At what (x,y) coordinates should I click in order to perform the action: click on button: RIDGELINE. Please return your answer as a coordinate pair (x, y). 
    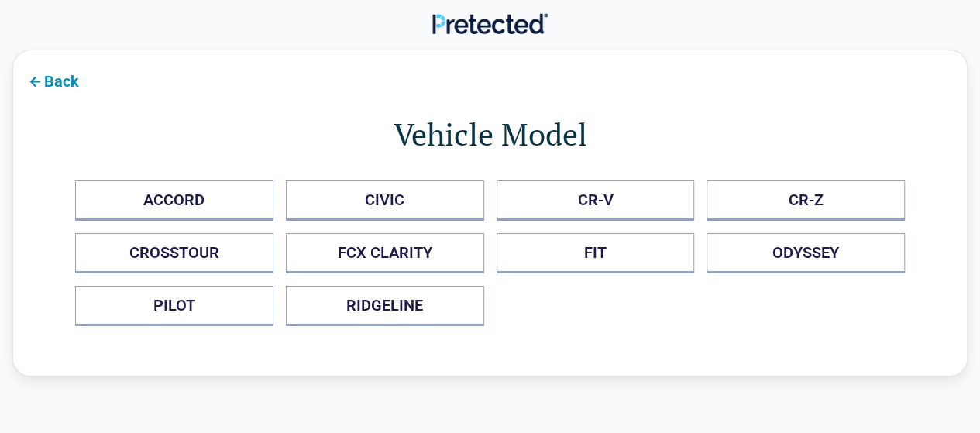
    Looking at the image, I should click on (385, 306).